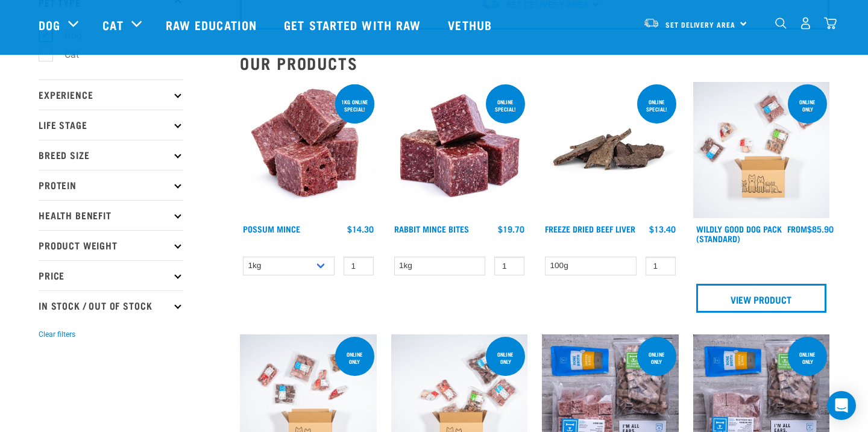 This screenshot has width=868, height=432. I want to click on a: Possum Mince, so click(271, 228).